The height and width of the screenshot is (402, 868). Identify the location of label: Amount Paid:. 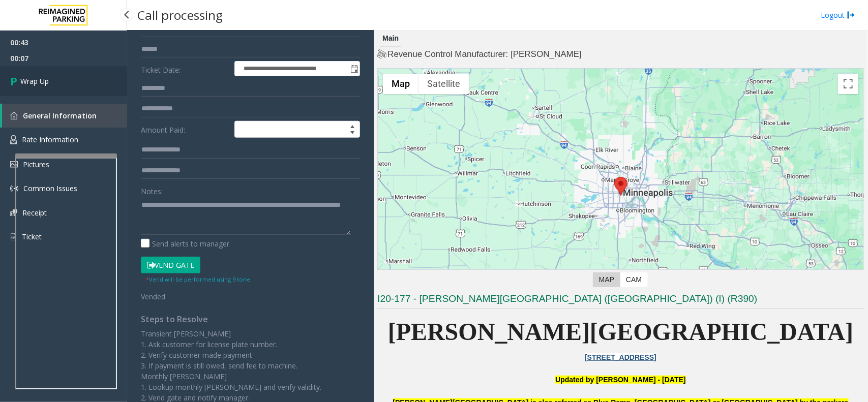
(185, 129).